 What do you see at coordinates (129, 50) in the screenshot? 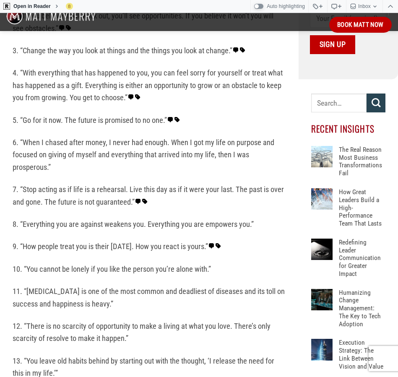
I see `rw-highlight: 3. “Change the way you look at things and the things you look at change.”` at bounding box center [129, 50].